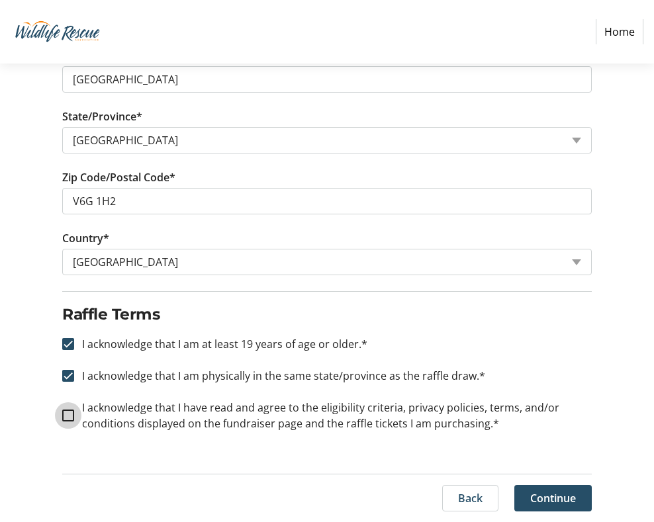  Describe the element at coordinates (619, 32) in the screenshot. I see `a: Home` at that location.